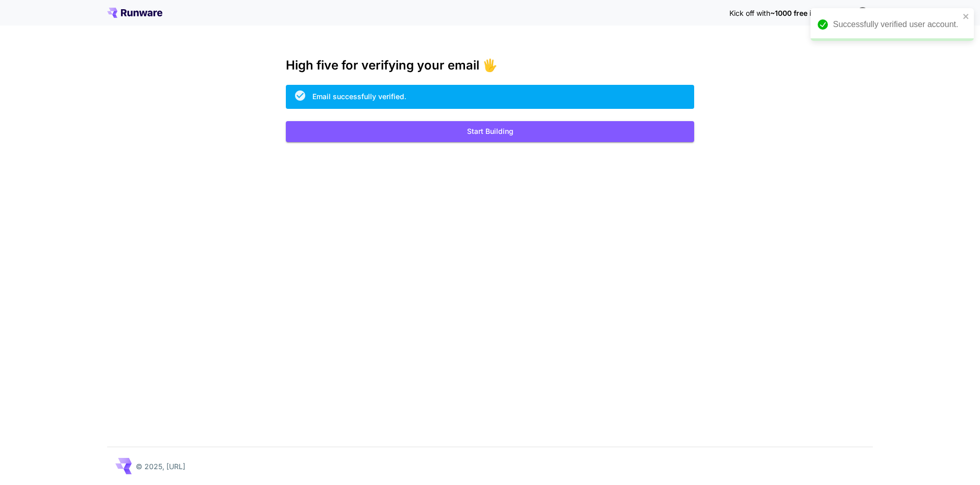 This screenshot has height=485, width=980. Describe the element at coordinates (490, 131) in the screenshot. I see `button: Start Building` at that location.